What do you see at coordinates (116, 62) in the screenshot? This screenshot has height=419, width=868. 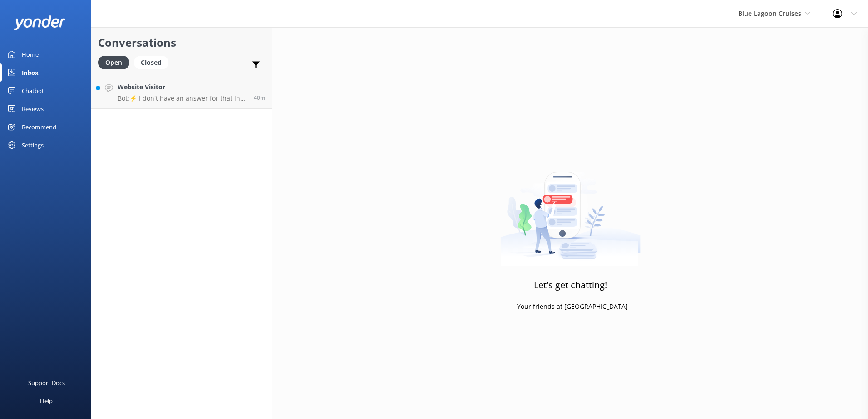 I see `a: Open` at bounding box center [116, 62].